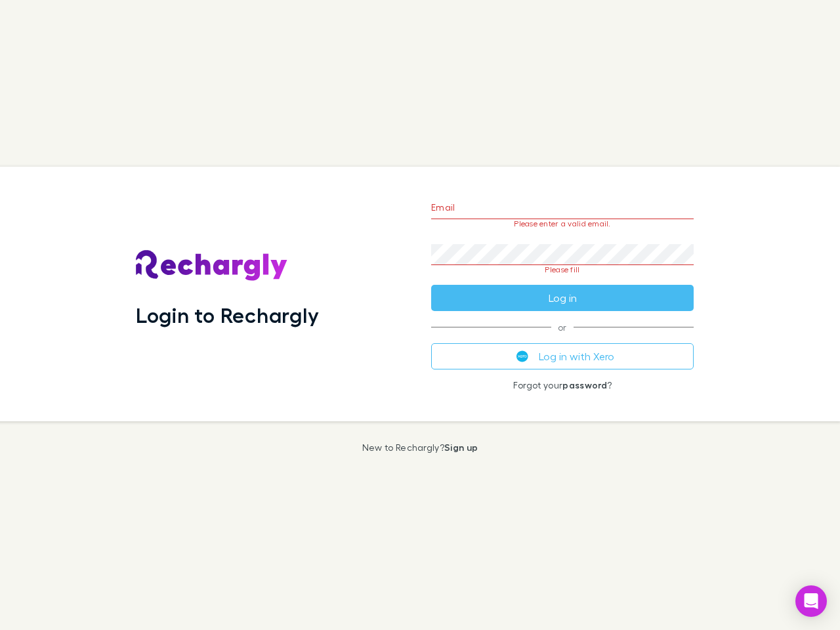 This screenshot has height=630, width=840. I want to click on img: Rechargly's Logo, so click(212, 266).